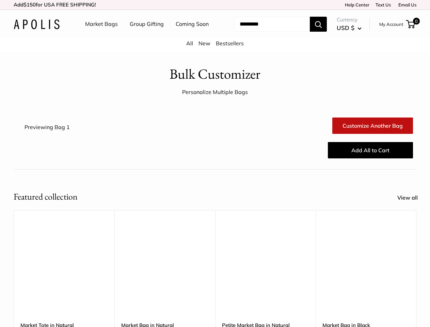  What do you see at coordinates (349, 28) in the screenshot?
I see `button: USD $` at bounding box center [349, 28].